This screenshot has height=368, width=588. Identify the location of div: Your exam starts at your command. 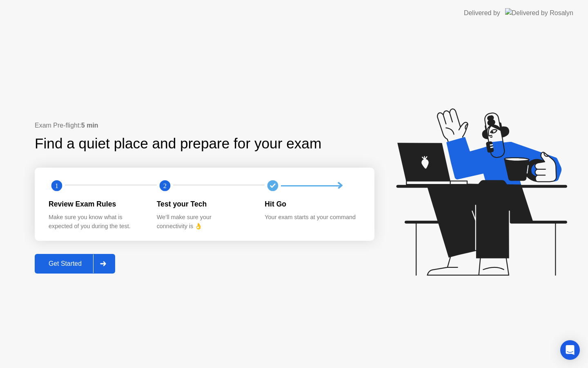
(312, 217).